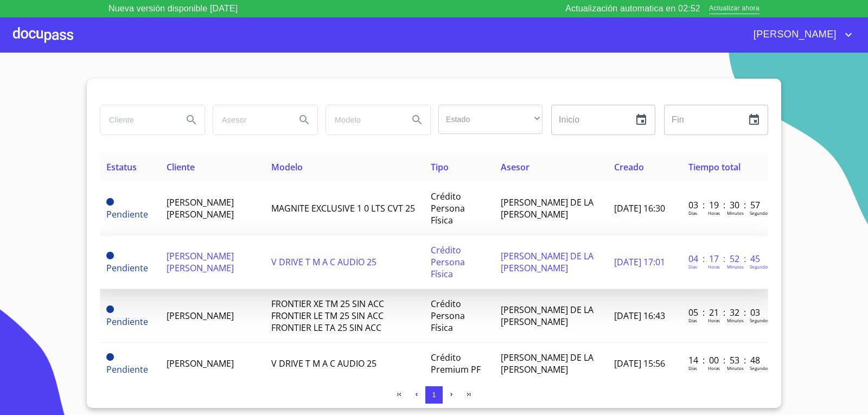  What do you see at coordinates (343, 209) in the screenshot?
I see `span: MAGNITE EXCLUSIVE 1 0 LTS CVT 25` at bounding box center [343, 209].